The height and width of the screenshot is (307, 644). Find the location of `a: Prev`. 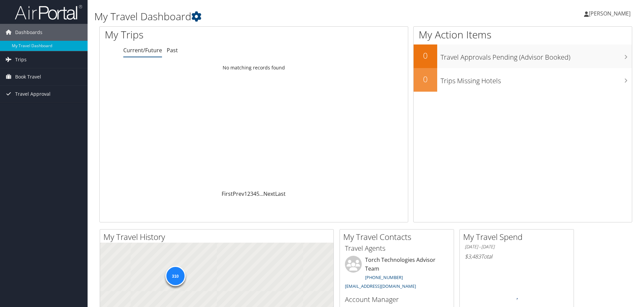

a: Prev is located at coordinates (239, 194).